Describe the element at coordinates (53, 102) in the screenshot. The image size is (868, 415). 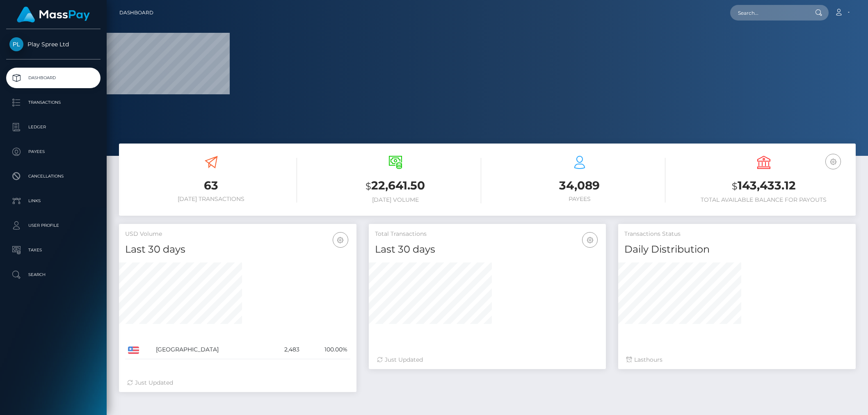
I see `p: Transactions` at that location.